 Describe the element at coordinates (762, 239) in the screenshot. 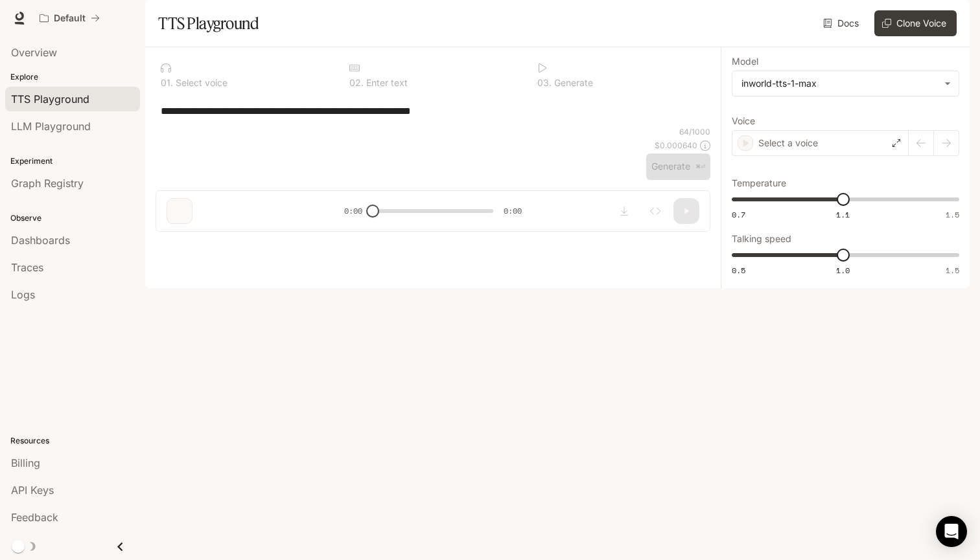

I see `p: Talking speed` at that location.